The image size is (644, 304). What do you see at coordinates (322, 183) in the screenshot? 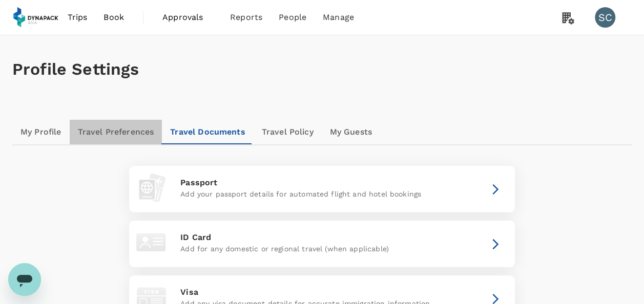
I see `p: Passport` at bounding box center [322, 183].